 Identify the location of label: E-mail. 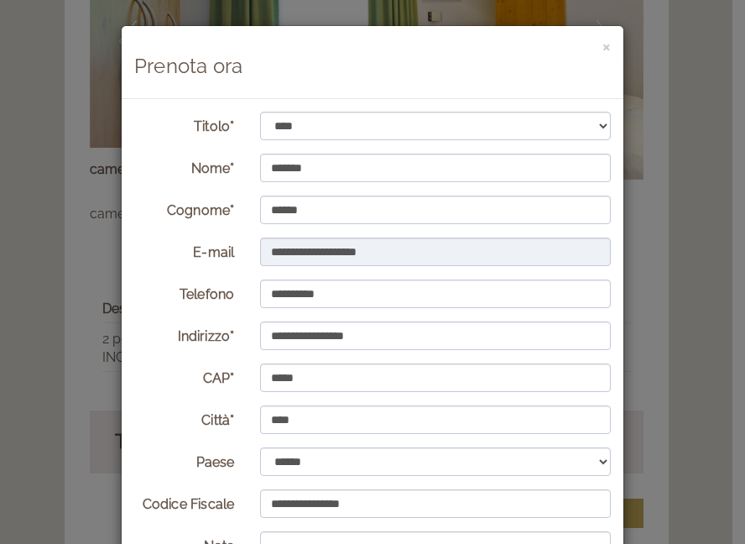
(185, 250).